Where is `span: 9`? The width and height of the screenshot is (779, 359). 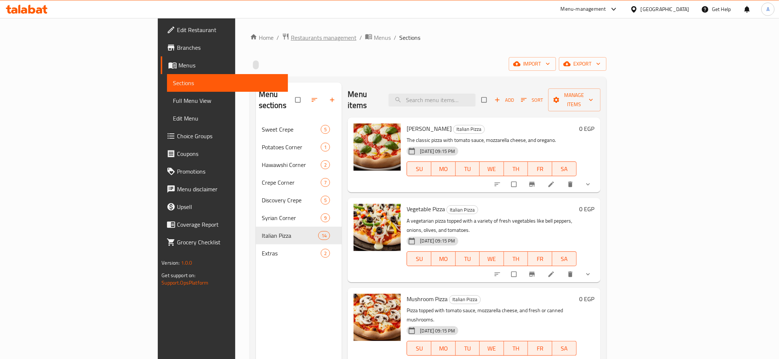
span: 9 is located at coordinates (325, 218).